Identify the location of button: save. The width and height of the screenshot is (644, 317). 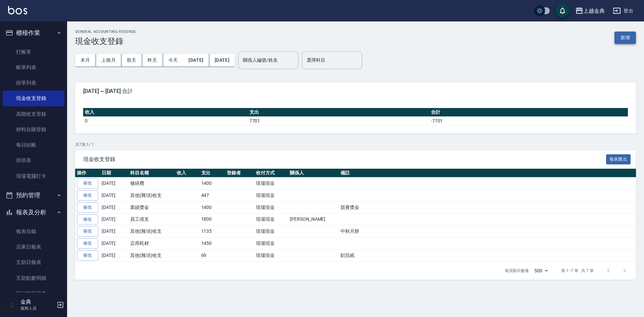
(563, 11).